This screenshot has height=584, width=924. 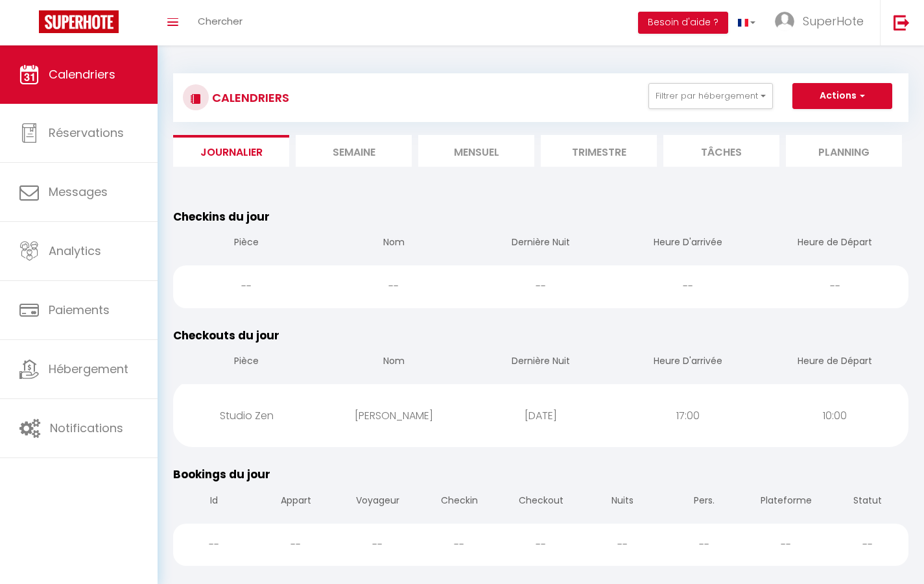 I want to click on span: Bookings du jour, so click(x=222, y=475).